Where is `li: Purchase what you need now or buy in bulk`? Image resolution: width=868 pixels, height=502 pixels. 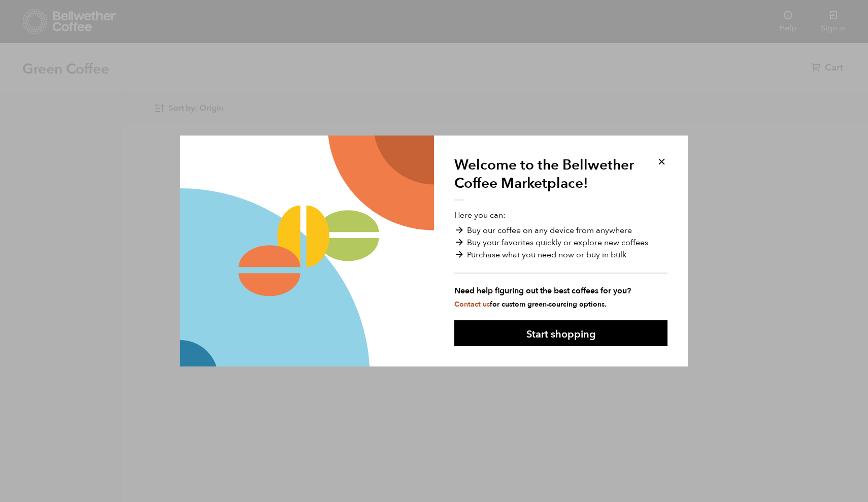
li: Purchase what you need now or buy in bulk is located at coordinates (561, 255).